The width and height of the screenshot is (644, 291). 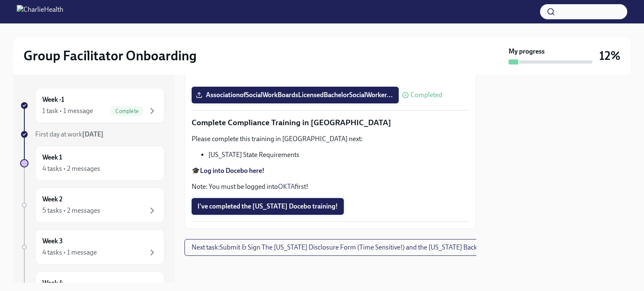 What do you see at coordinates (69, 134) in the screenshot?
I see `span: First day at work` at bounding box center [69, 134].